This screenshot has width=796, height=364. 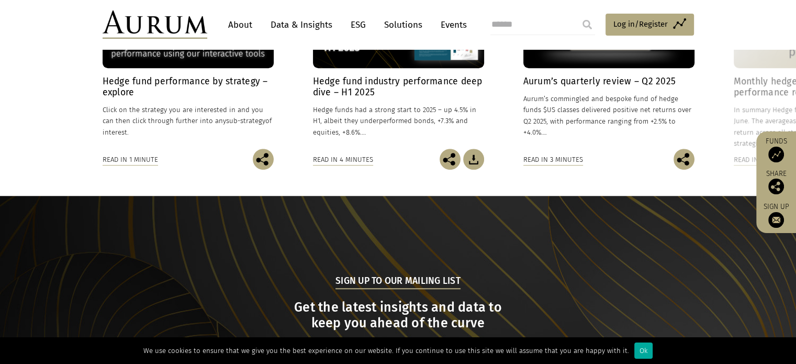 What do you see at coordinates (776, 154) in the screenshot?
I see `img: Access Funds` at bounding box center [776, 154].